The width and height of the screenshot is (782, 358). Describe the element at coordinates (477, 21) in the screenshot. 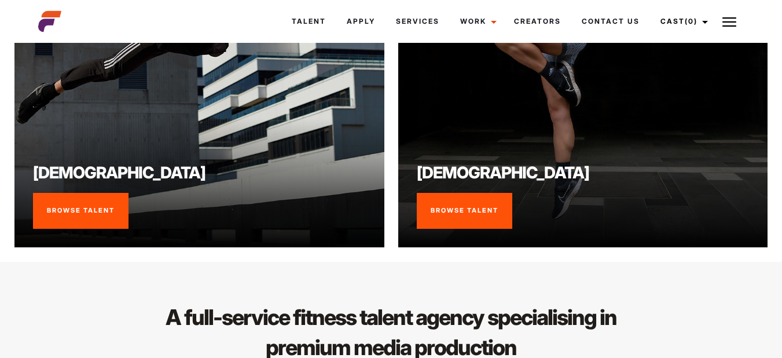

I see `a: Work` at that location.